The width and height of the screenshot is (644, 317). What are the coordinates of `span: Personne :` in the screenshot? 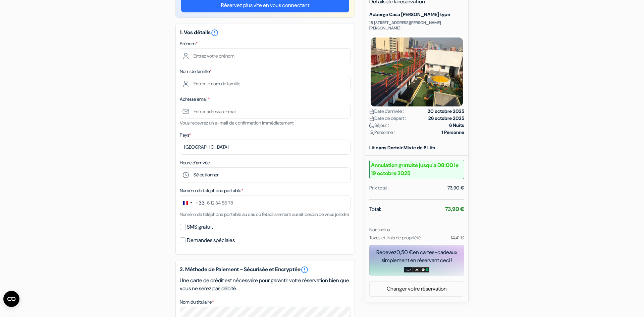 It's located at (382, 132).